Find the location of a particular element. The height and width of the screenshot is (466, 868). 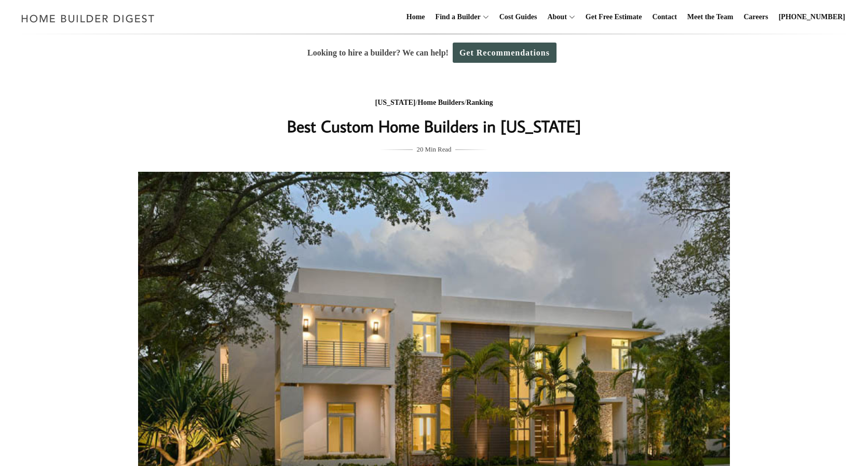

img: Home Builder Digest is located at coordinates (88, 18).